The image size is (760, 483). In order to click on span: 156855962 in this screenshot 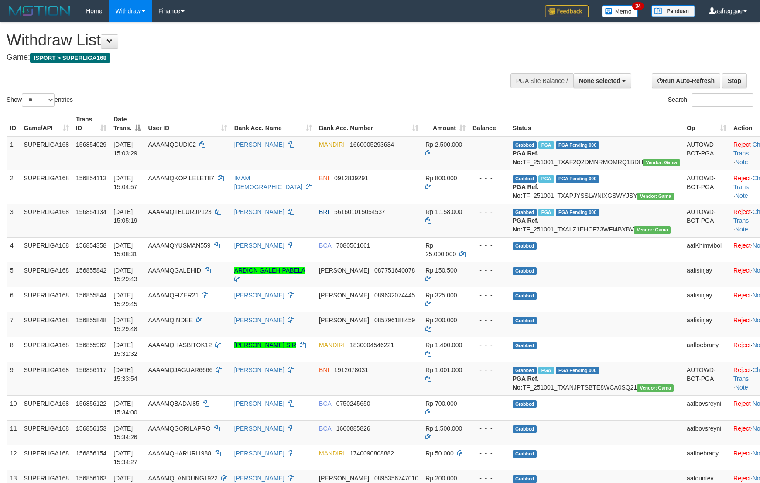, I will do `click(91, 345)`.